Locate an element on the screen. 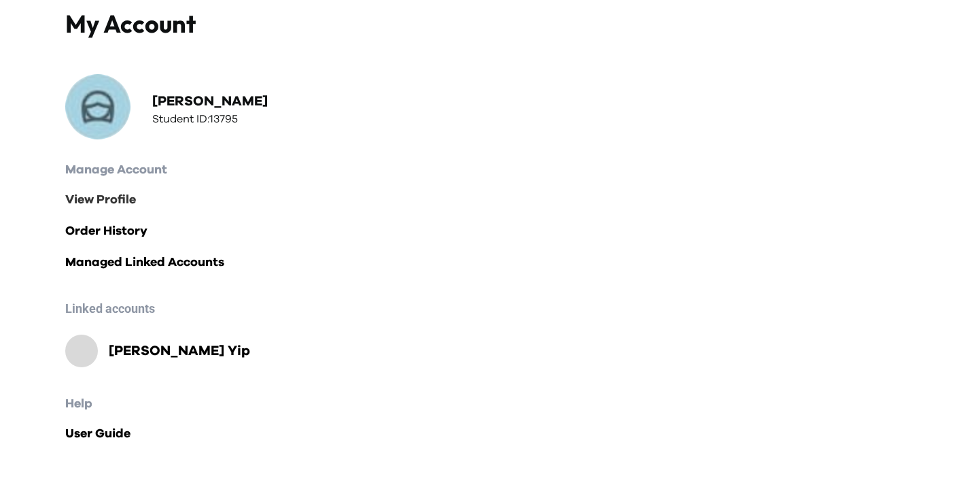  h2: Manage Account is located at coordinates (490, 170).